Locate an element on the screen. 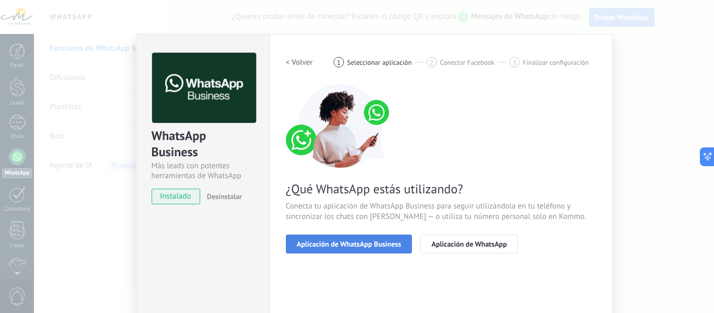 The height and width of the screenshot is (313, 714). button: < Volver is located at coordinates (299, 62).